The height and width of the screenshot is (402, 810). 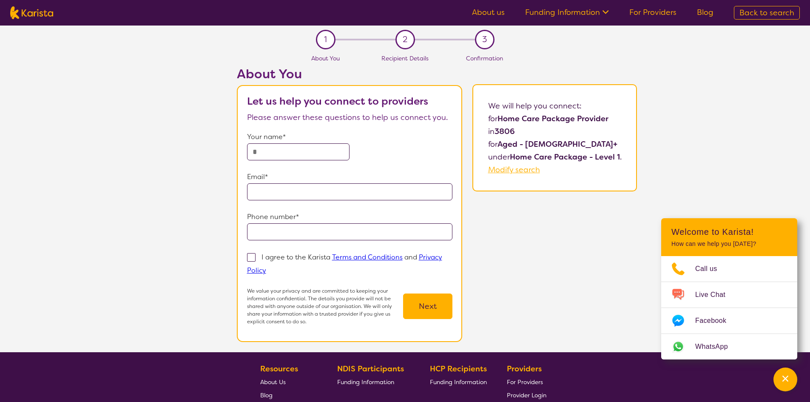 I want to click on p: Phone number*, so click(x=350, y=217).